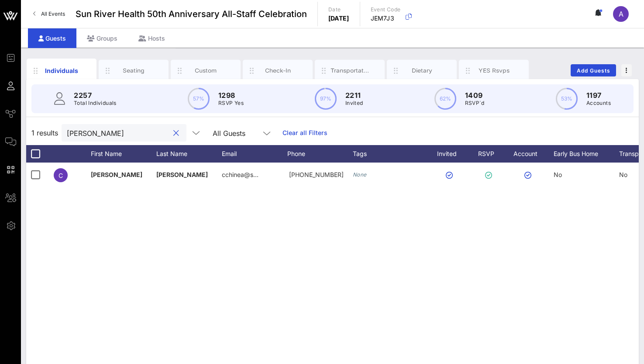 The width and height of the screenshot is (644, 364). What do you see at coordinates (594, 70) in the screenshot?
I see `button: Add Guests` at bounding box center [594, 70].